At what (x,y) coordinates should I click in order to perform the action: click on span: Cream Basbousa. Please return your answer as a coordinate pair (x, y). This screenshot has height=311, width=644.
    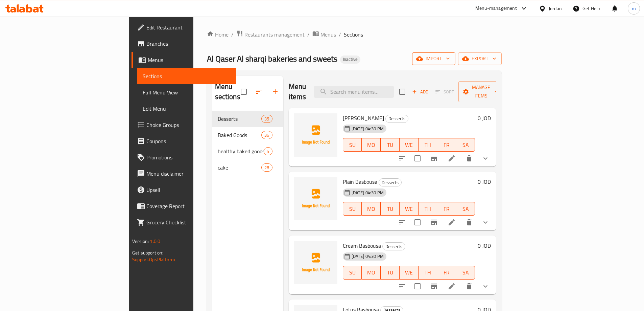
    Looking at the image, I should click on (362, 245).